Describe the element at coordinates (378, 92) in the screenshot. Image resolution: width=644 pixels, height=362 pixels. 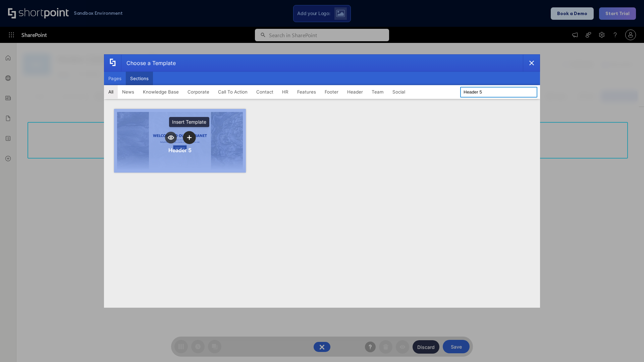
I see `button: Team` at that location.